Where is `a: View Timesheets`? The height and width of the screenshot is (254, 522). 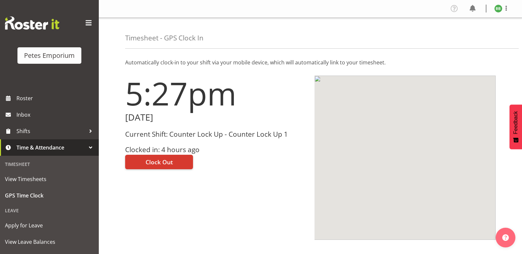 a: View Timesheets is located at coordinates (49, 179).